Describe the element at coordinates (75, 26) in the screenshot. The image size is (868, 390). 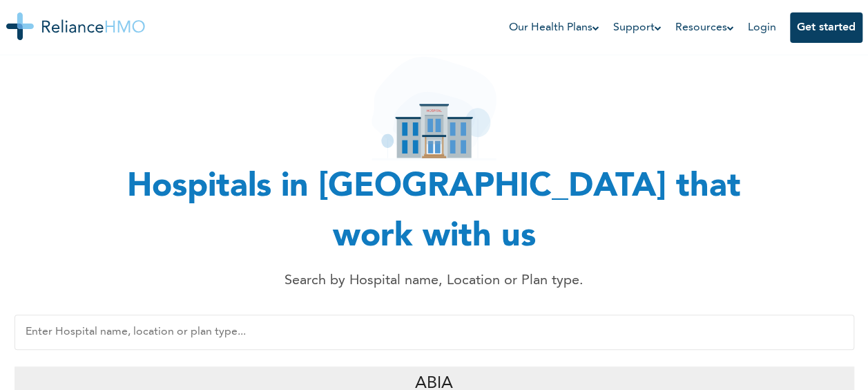
I see `img: Reliance HMO's Logo` at that location.